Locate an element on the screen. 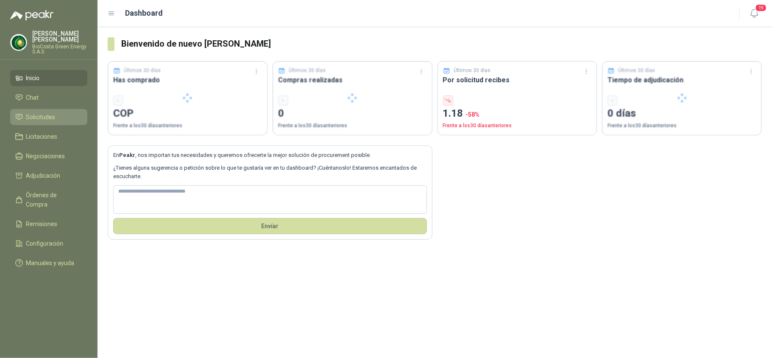  a: Remisiones is located at coordinates (49, 224).